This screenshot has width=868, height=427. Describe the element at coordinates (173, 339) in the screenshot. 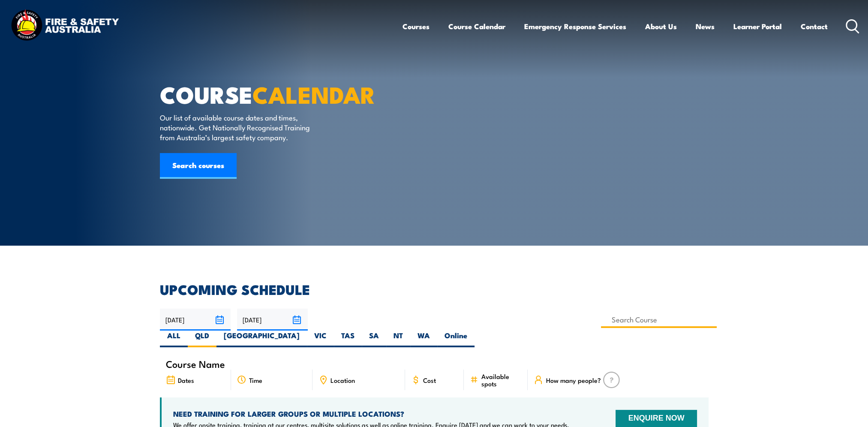

I see `label: ALL` at that location.